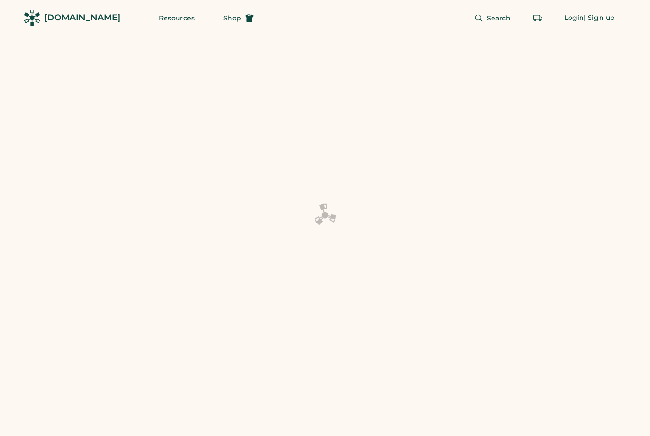 The width and height of the screenshot is (650, 436). I want to click on button: Retrieve an order, so click(538, 18).